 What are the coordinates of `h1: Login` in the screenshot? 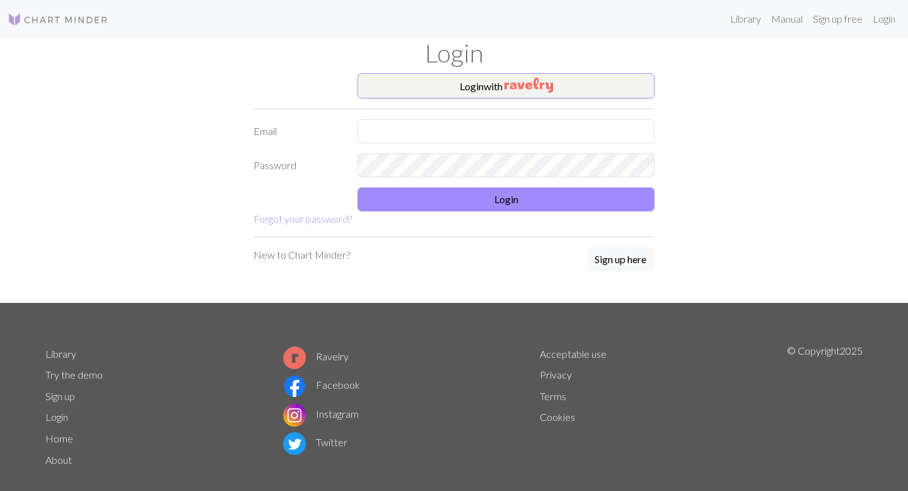 It's located at (454, 53).